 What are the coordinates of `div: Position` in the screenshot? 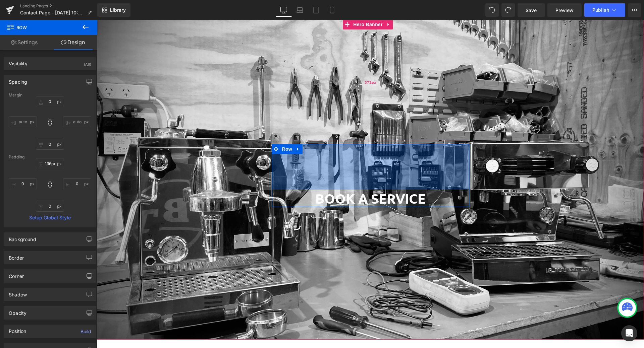 It's located at (18, 332).